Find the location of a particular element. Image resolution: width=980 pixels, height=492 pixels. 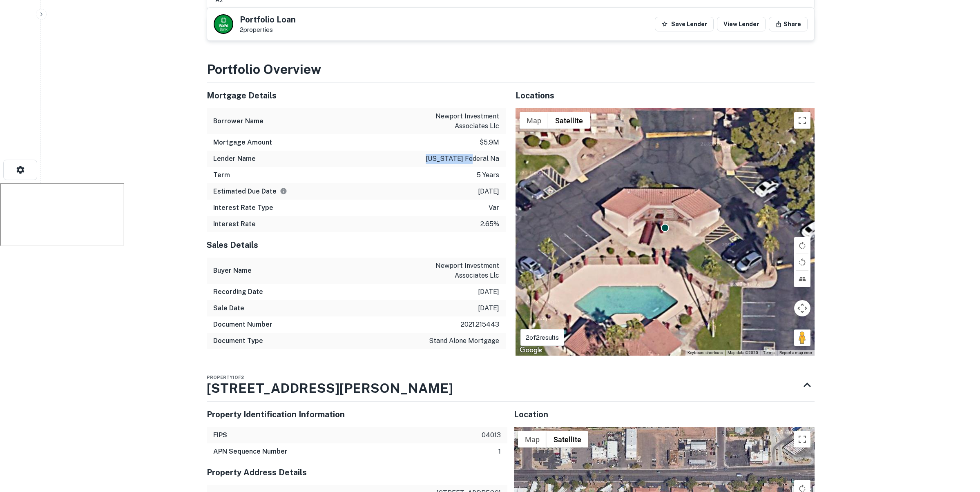

p: 1 is located at coordinates (500, 451).